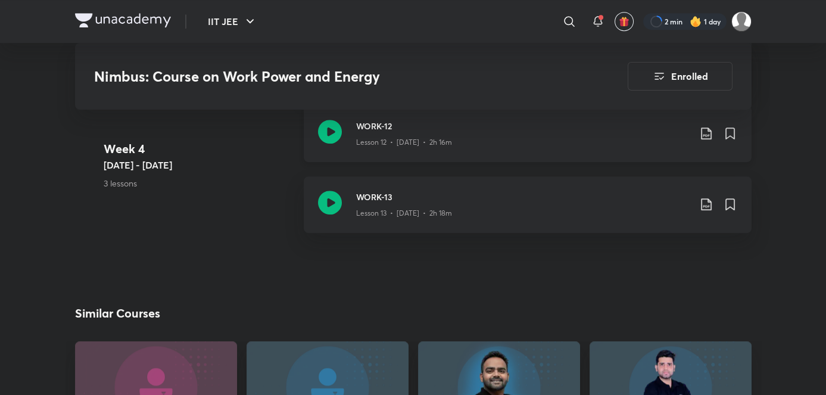  What do you see at coordinates (741, 21) in the screenshot?
I see `img: SUBHRANGSU DAS` at bounding box center [741, 21].